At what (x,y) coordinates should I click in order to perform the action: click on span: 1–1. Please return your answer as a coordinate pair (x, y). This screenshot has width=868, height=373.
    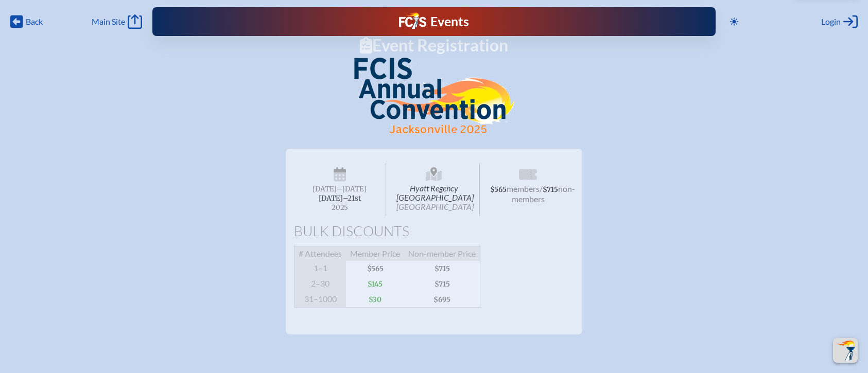
    Looking at the image, I should click on (321, 269).